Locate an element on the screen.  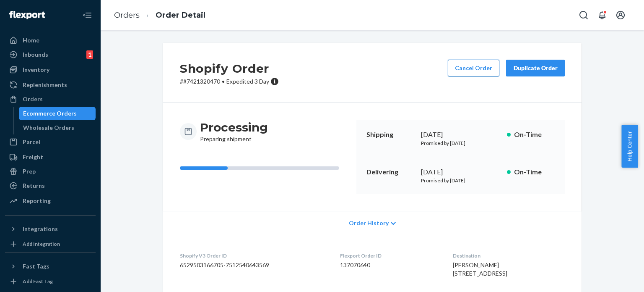
a: Inbounds1 is located at coordinates (50, 55).